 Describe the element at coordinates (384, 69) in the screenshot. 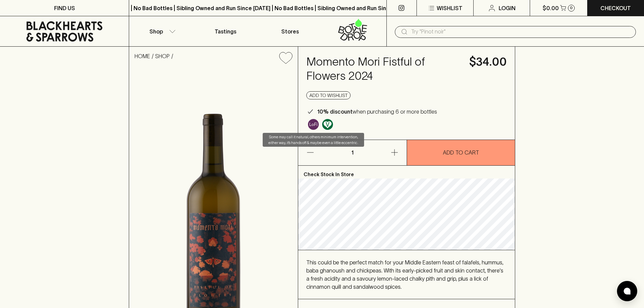

I see `h4: Momento Mori Fistful of Flowers 2024` at that location.